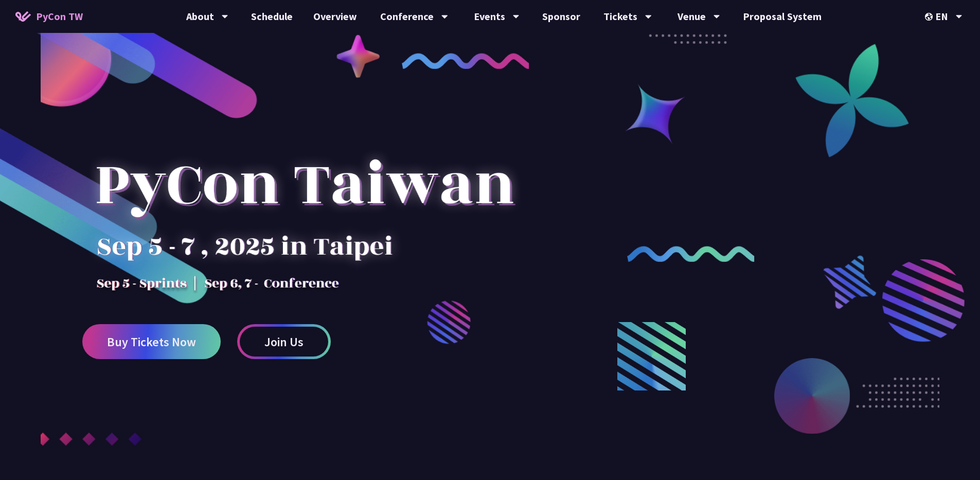  I want to click on span: Buy Tickets Now, so click(151, 342).